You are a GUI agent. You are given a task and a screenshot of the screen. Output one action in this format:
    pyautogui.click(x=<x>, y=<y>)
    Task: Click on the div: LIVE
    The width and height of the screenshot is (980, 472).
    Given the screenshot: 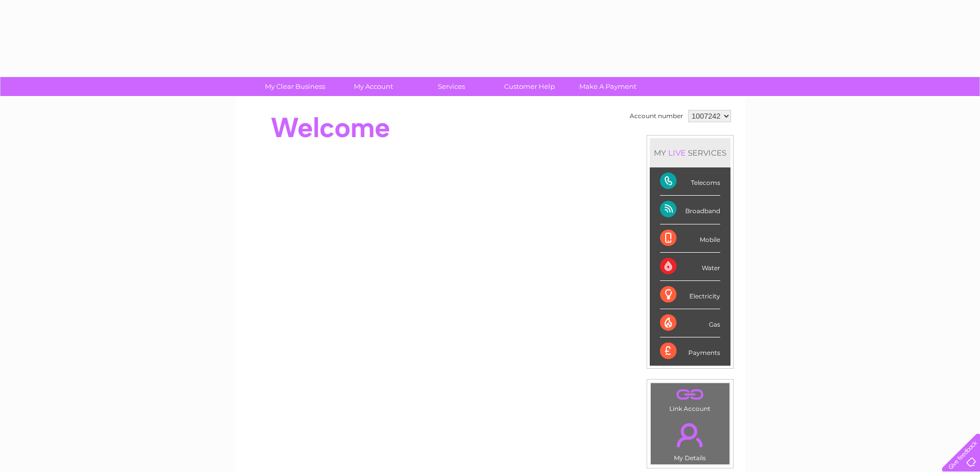 What is the action you would take?
    pyautogui.click(x=676, y=153)
    